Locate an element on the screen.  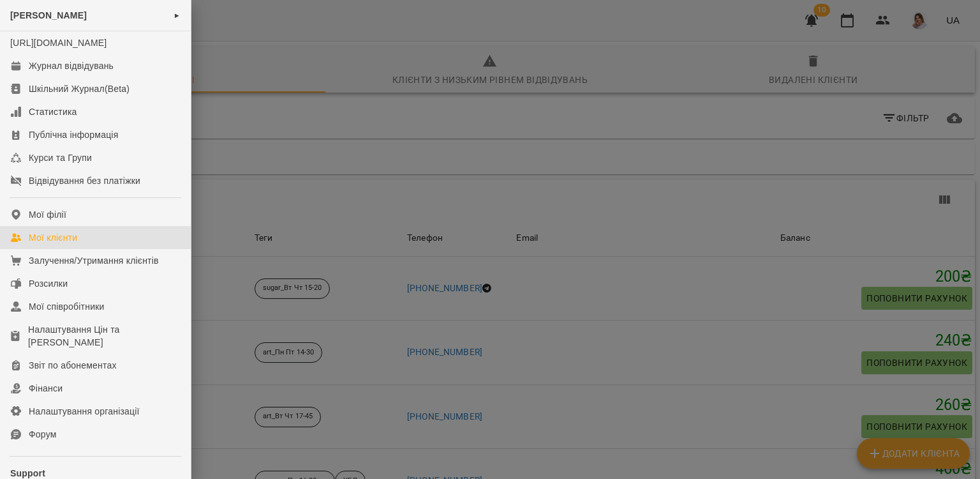
div: Шкільний Журнал(Beta) is located at coordinates (79, 89).